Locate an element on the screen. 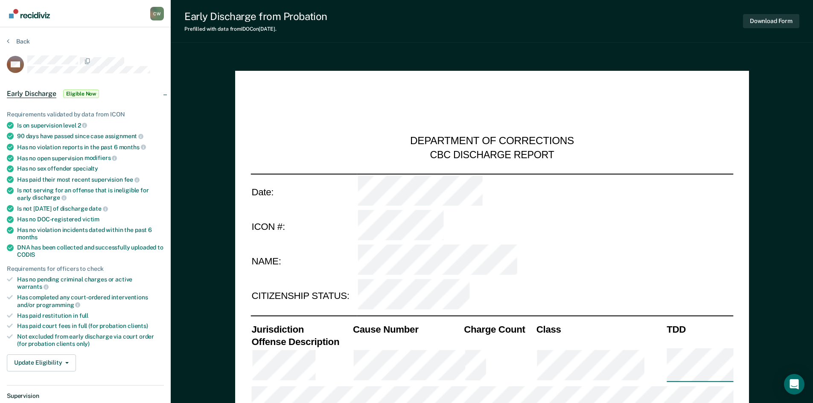  span: only) is located at coordinates (83, 344).